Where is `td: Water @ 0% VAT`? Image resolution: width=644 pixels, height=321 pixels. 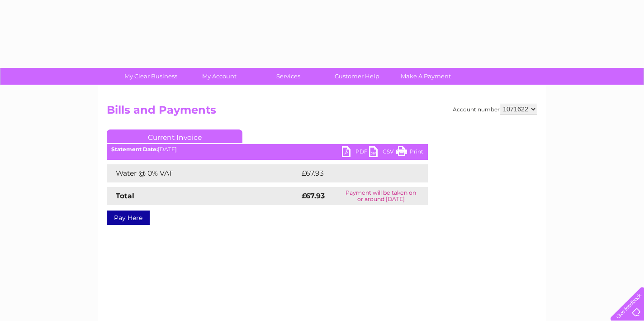
td: Water @ 0% VAT is located at coordinates (203, 174).